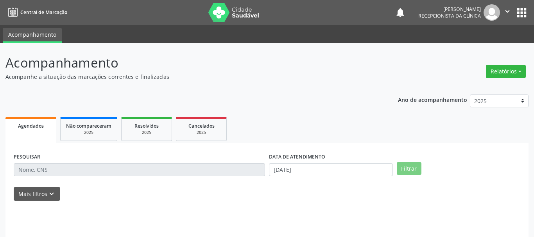  Describe the element at coordinates (52, 194) in the screenshot. I see `i: keyboard_arrow_down` at that location.